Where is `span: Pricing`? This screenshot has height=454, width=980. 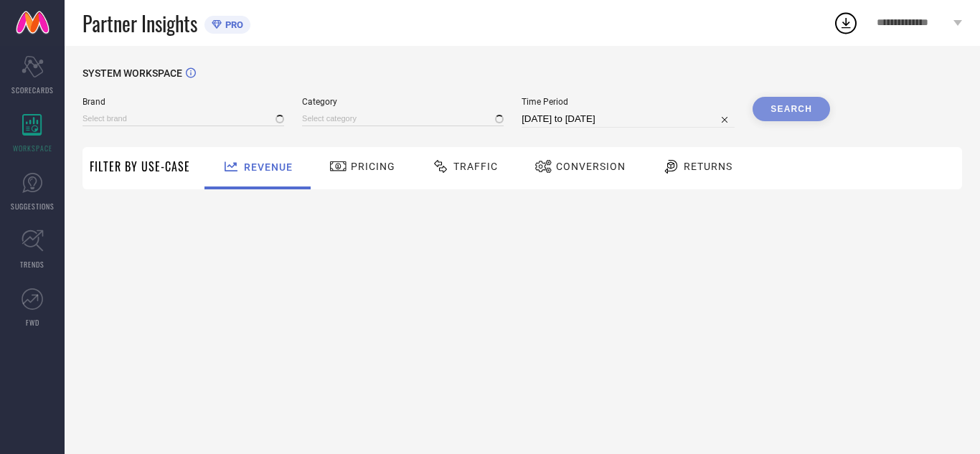
span: Pricing is located at coordinates (373, 167).